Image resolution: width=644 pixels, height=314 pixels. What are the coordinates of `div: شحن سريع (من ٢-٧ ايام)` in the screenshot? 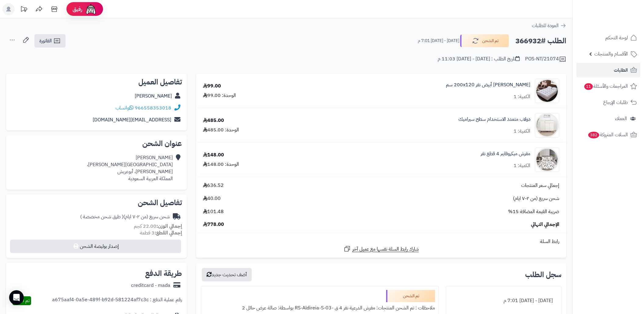 It's located at (125, 216).